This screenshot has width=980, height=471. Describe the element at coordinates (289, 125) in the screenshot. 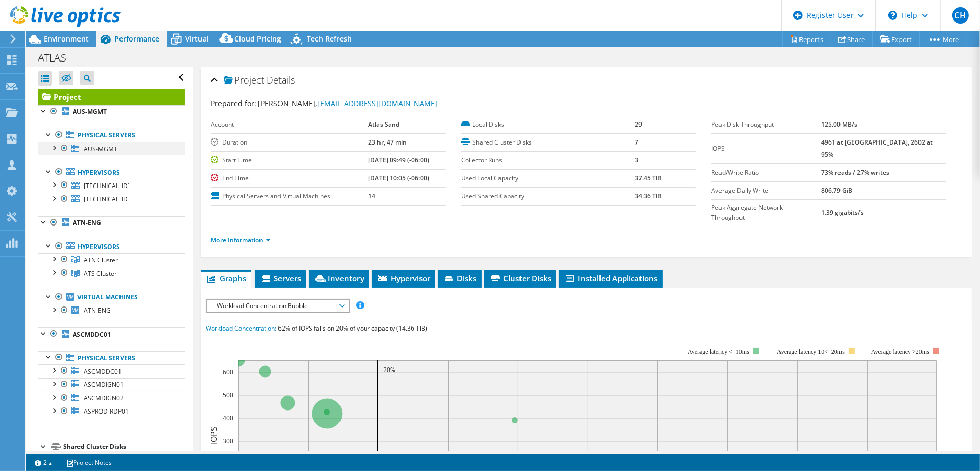

I see `label: Account` at that location.